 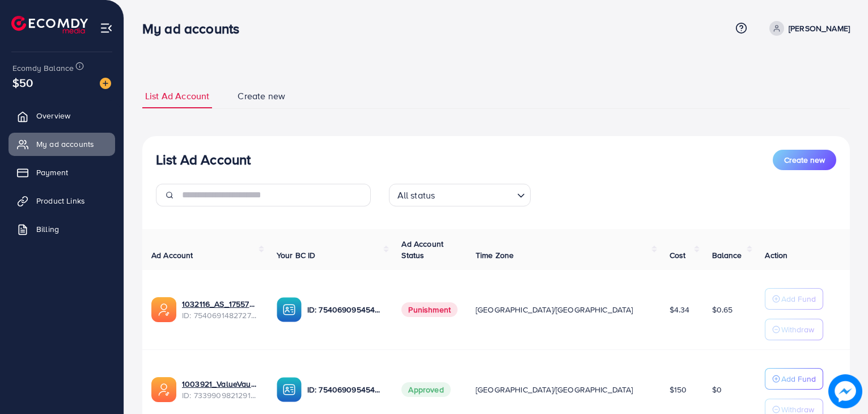 What do you see at coordinates (195, 28) in the screenshot?
I see `h3: My ad accounts` at bounding box center [195, 28].